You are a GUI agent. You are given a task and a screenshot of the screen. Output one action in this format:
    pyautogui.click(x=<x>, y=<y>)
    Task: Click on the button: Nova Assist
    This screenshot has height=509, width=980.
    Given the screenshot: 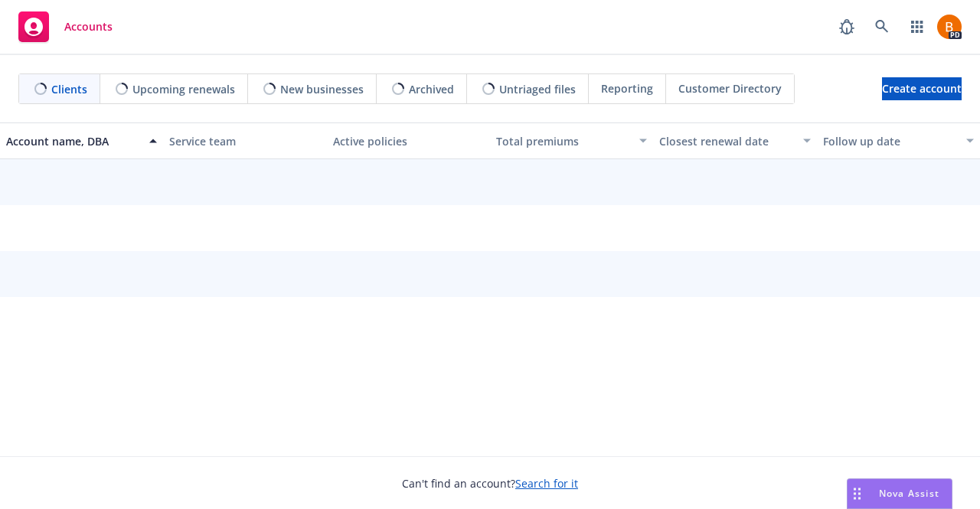 What is the action you would take?
    pyautogui.click(x=899, y=494)
    